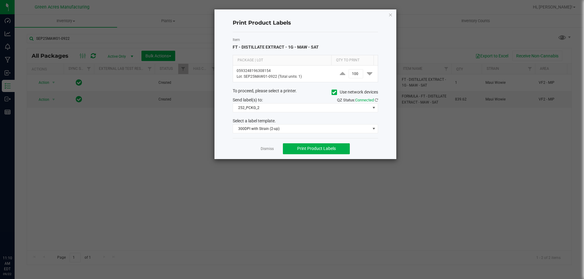 The width and height of the screenshot is (584, 279). I want to click on span: 252_PCKG_2, so click(301, 108).